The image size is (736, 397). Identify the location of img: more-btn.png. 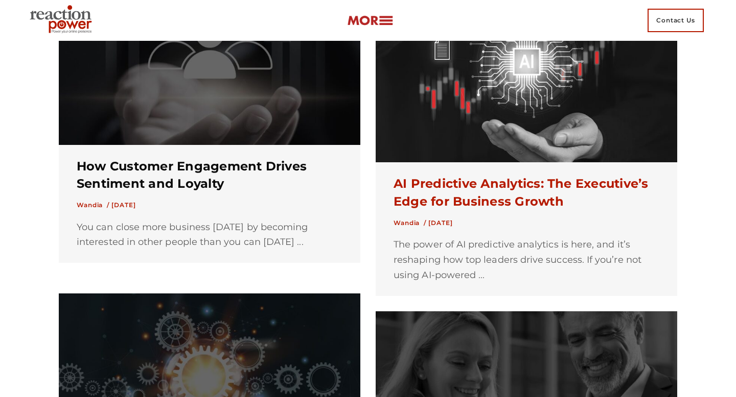
(370, 20).